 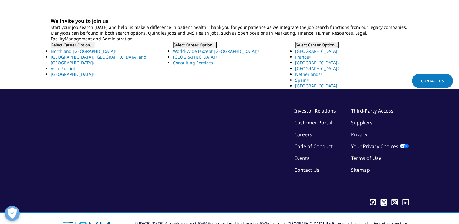 What do you see at coordinates (313, 146) in the screenshot?
I see `a: Code of Conduct` at bounding box center [313, 146].